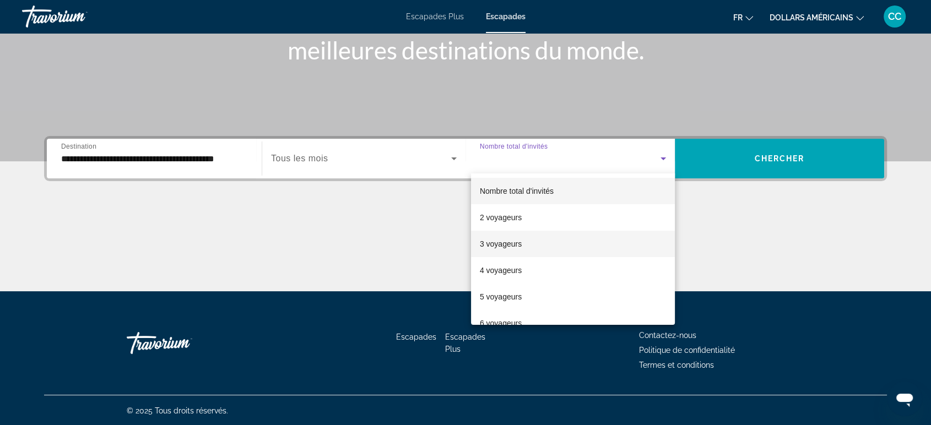 The image size is (931, 425). Describe the element at coordinates (517, 191) in the screenshot. I see `font: Nombre total d'invités` at that location.